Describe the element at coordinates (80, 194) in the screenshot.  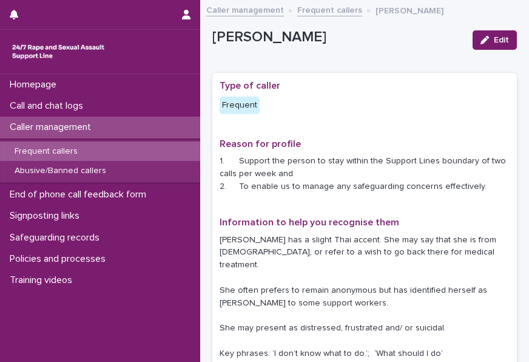
I see `p: End of phone call feedback form` at that location.